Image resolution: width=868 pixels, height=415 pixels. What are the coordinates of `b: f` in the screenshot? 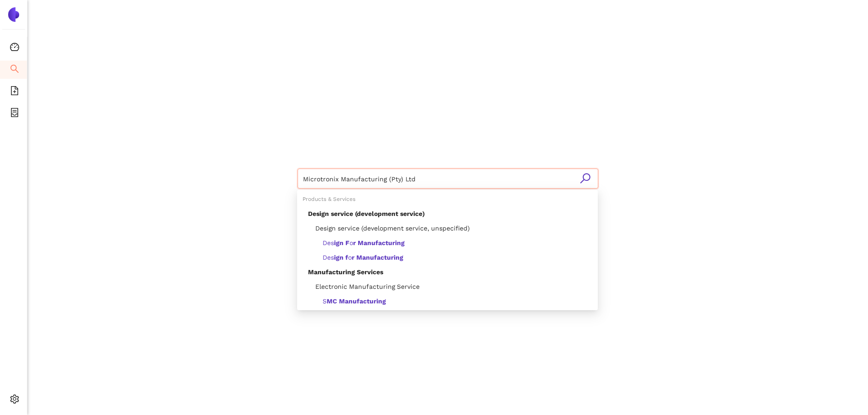 It's located at (347, 257).